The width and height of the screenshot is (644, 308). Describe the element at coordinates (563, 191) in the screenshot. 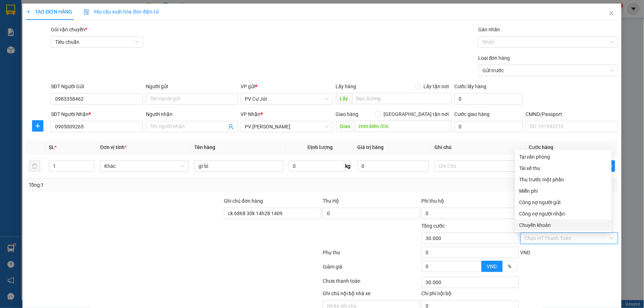

I see `div: Miễn phí` at that location.